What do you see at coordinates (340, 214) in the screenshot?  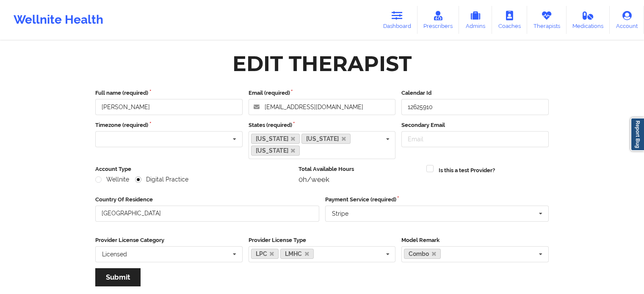 I see `div: Stripe` at bounding box center [340, 214].